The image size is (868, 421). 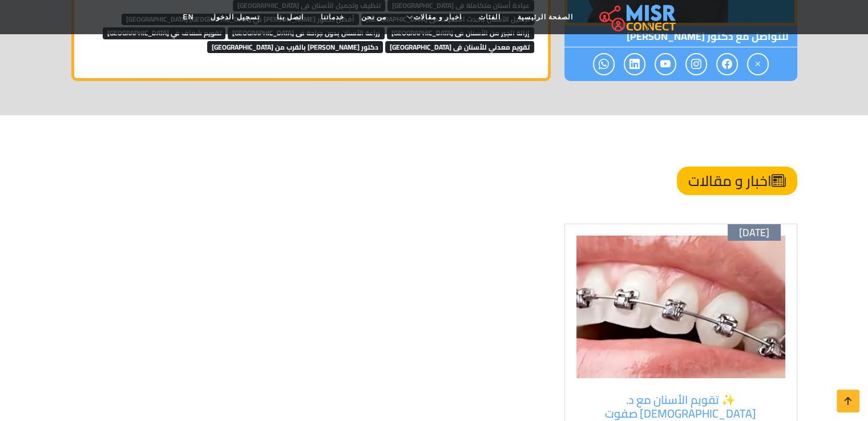 What do you see at coordinates (374, 17) in the screenshot?
I see `a: من نحن` at bounding box center [374, 17].